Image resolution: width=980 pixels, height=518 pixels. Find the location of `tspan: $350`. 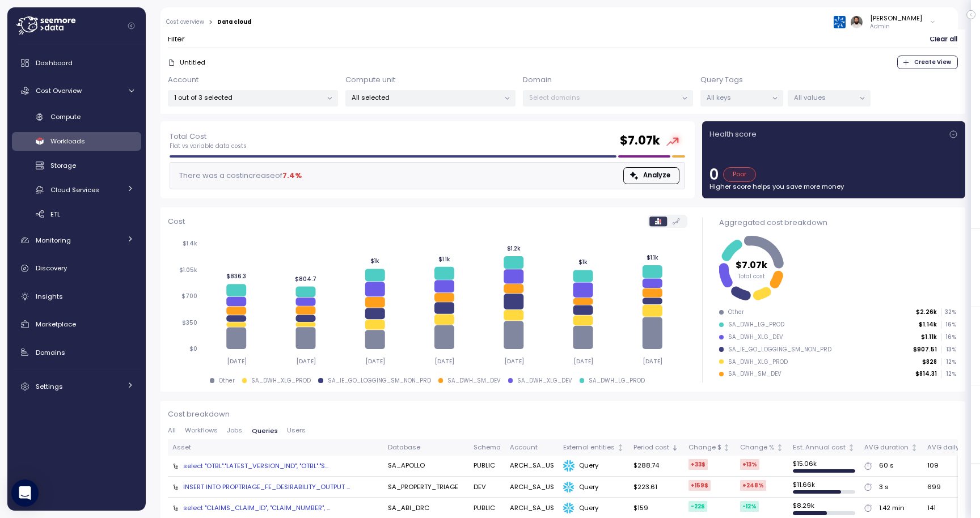

tspan: $350 is located at coordinates (189, 322).